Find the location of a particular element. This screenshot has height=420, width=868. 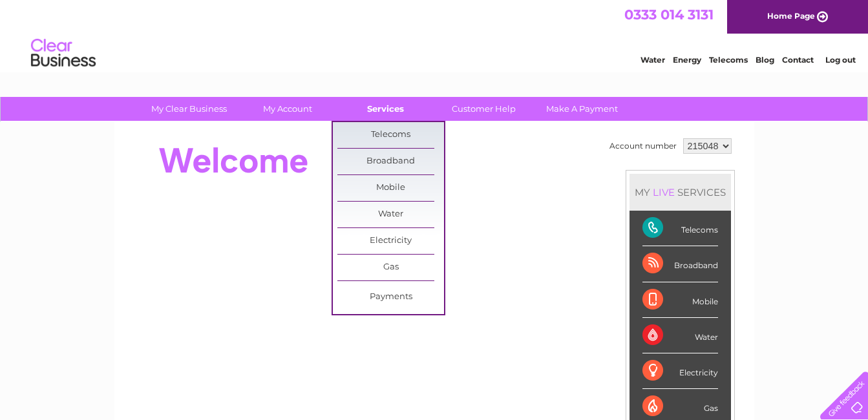

span: 0333 014 3131 is located at coordinates (669, 14).